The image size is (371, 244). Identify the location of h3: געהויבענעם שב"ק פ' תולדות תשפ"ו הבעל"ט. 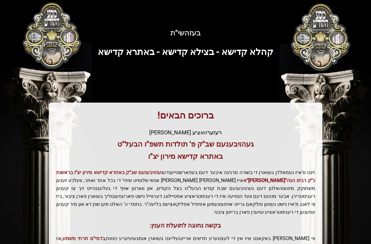
(186, 144).